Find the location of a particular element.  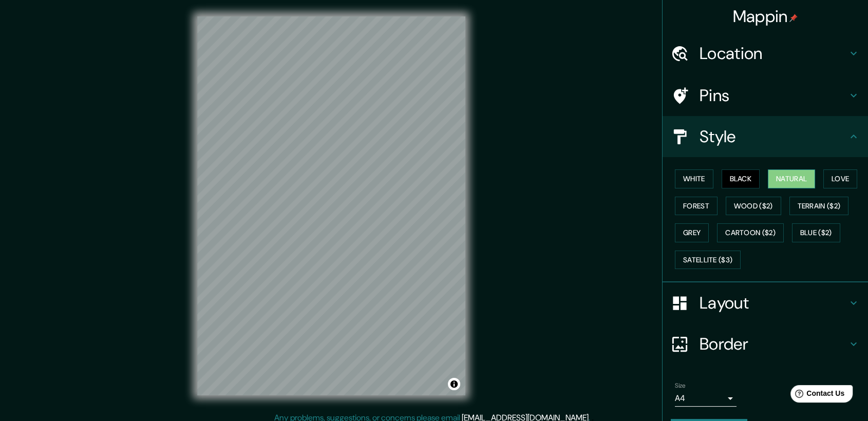

h4: Style is located at coordinates (774, 137).